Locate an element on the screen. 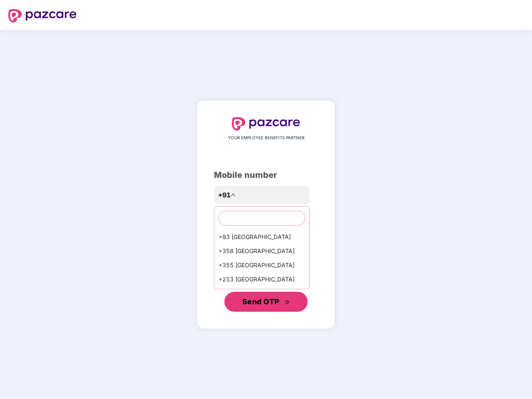  span: Send OTP is located at coordinates (261, 302).